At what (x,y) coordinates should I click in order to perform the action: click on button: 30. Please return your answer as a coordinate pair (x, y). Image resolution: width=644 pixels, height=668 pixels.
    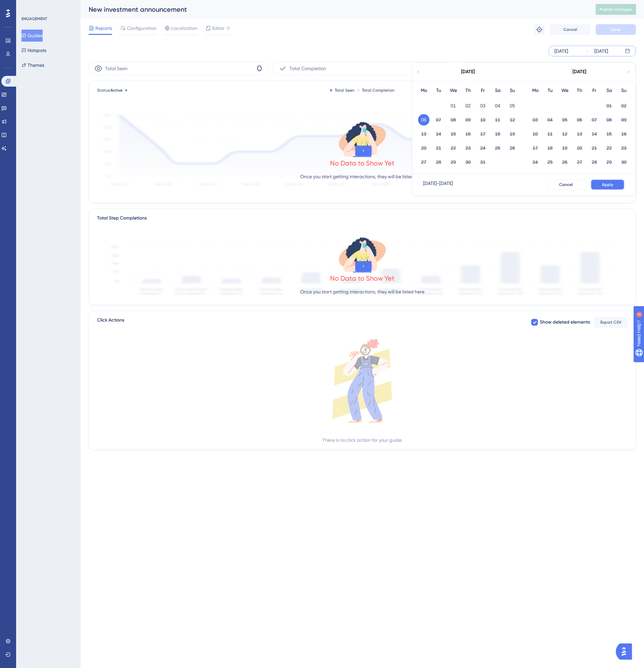
    Looking at the image, I should click on (468, 162).